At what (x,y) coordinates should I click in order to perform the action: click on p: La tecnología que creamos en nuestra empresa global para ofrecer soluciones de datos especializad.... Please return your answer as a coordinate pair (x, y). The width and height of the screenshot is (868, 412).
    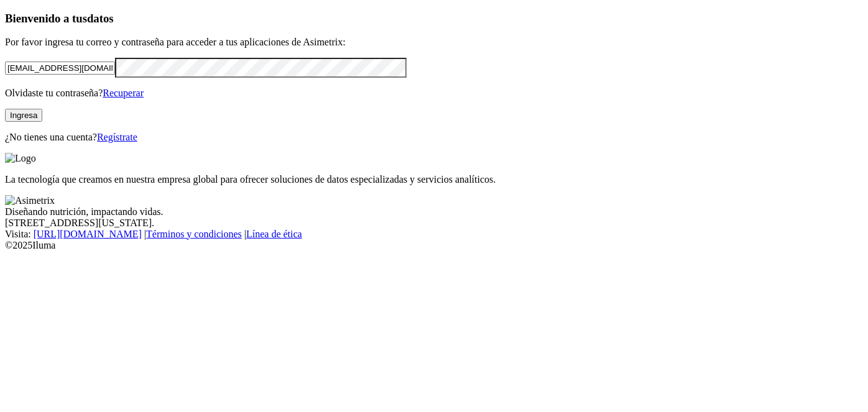
    Looking at the image, I should click on (434, 179).